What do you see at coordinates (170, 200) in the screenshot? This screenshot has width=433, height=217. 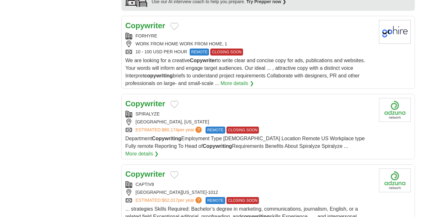 I see `span: $62,017` at bounding box center [170, 200].